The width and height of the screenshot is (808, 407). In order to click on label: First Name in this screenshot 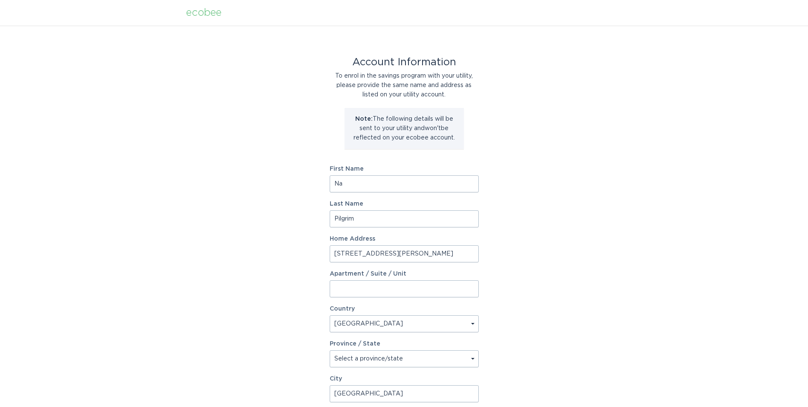, I will do `click(404, 169)`.